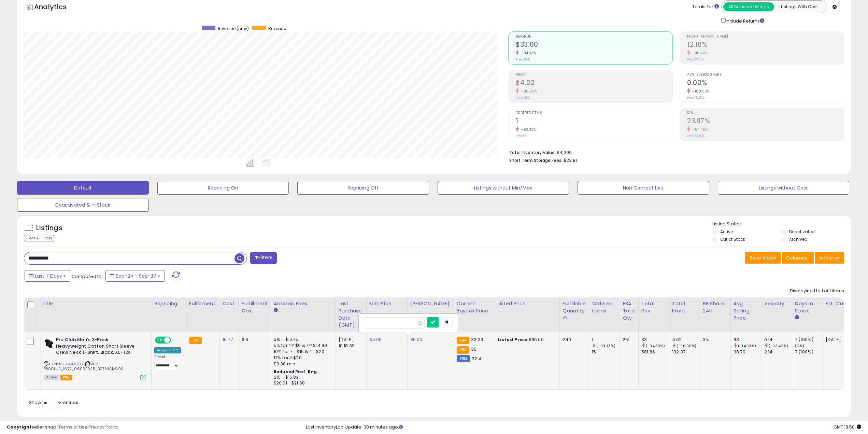 Image resolution: width=868 pixels, height=434 pixels. What do you see at coordinates (594, 45) in the screenshot?
I see `h2: $33.00` at bounding box center [594, 45].